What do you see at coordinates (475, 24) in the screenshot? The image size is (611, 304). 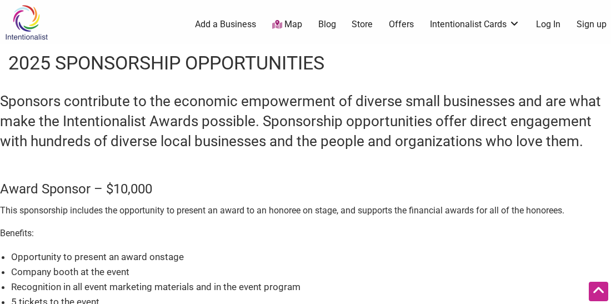 I see `a: Intentionalist Cards` at bounding box center [475, 24].